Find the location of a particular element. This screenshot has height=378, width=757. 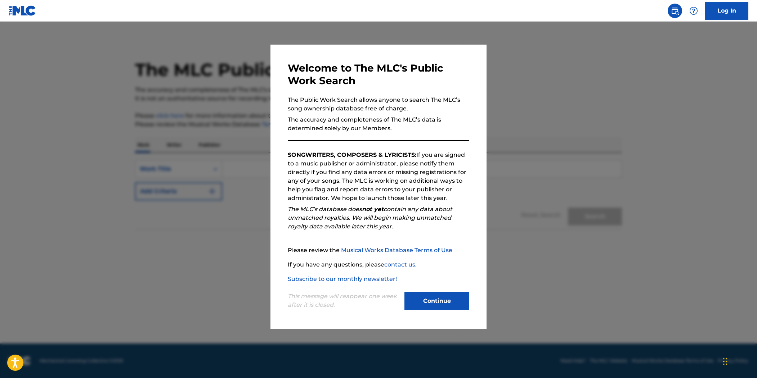

a: Subscribe to our monthly newsletter! is located at coordinates (342, 279).